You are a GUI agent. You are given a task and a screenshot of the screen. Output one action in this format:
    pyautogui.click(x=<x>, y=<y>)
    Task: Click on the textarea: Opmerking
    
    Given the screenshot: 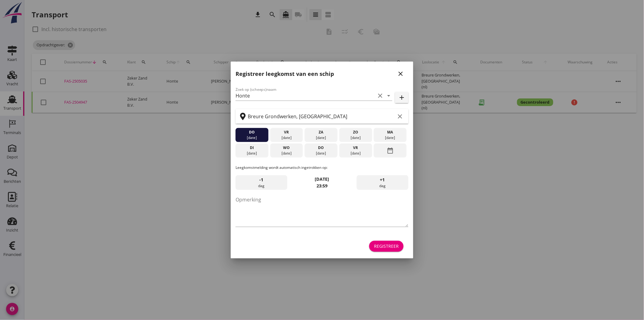 What is the action you would take?
    pyautogui.click(x=322, y=211)
    